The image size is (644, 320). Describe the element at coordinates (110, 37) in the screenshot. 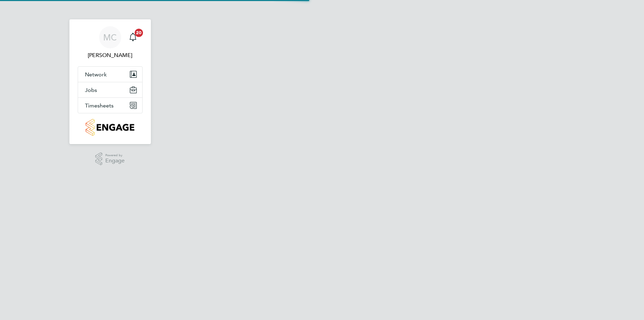

I see `span: MC` at that location.